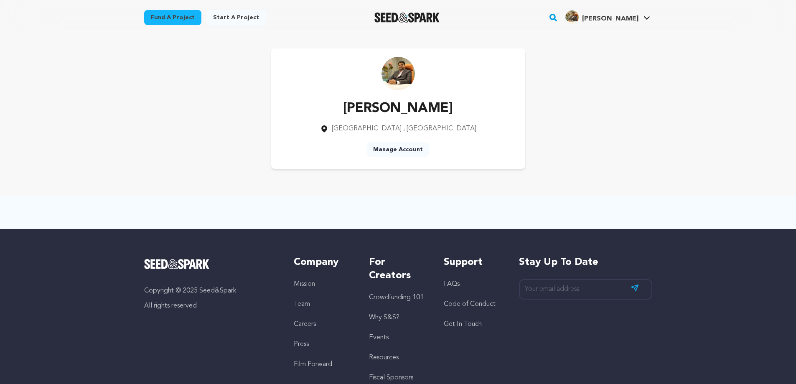 The width and height of the screenshot is (796, 384). What do you see at coordinates (607, 18) in the screenshot?
I see `span: Kishan M.'s Profile` at bounding box center [607, 18].